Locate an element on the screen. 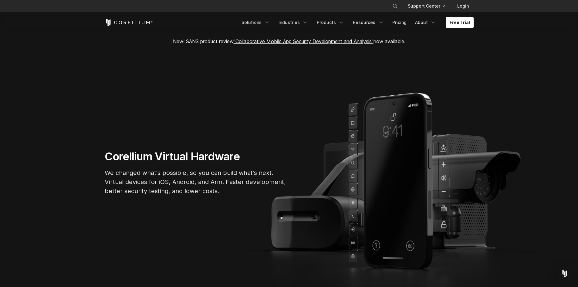 The width and height of the screenshot is (578, 287). a: "Collaborative Mobile App Security Development and Analysis" is located at coordinates (303, 41).